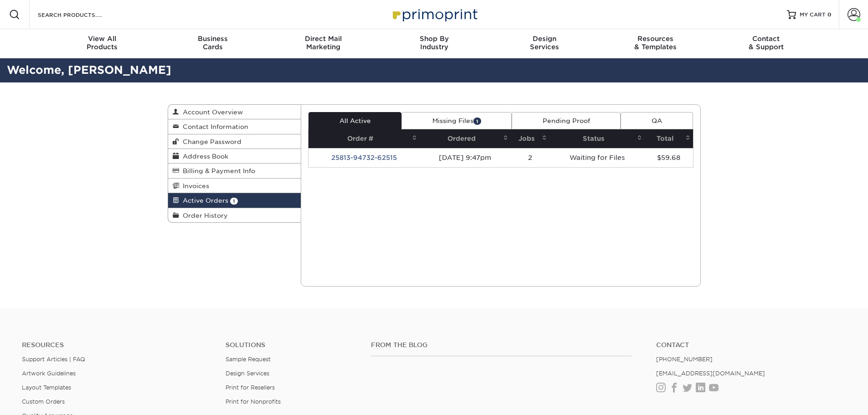 This screenshot has height=415, width=868. I want to click on a: Print for Resellers, so click(250, 388).